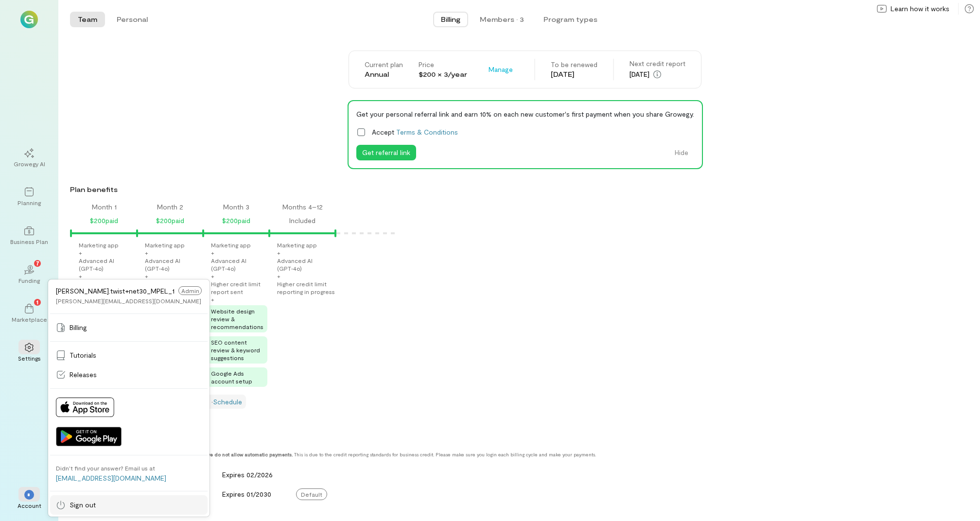 Image resolution: width=980 pixels, height=521 pixels. Describe the element at coordinates (228, 401) in the screenshot. I see `a: Schedule` at that location.